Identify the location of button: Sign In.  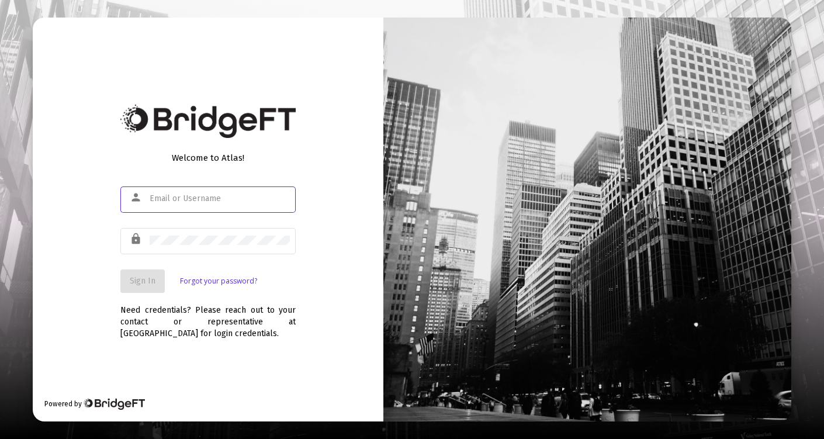
(143, 281).